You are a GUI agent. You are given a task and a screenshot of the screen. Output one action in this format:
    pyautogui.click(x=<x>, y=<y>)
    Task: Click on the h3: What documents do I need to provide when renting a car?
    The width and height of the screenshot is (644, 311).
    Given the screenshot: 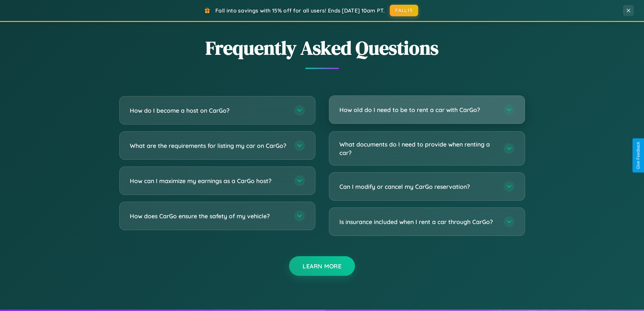 What is the action you would take?
    pyautogui.click(x=418, y=148)
    